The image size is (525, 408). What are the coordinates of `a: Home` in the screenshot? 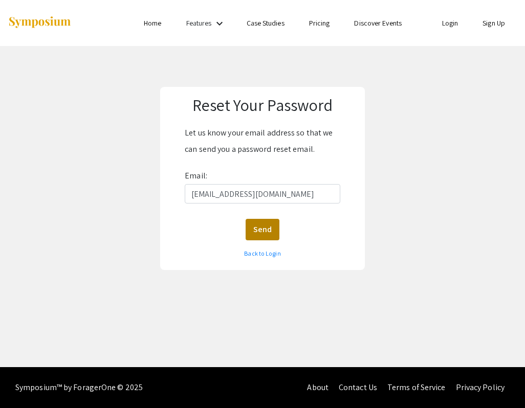 It's located at (152, 23).